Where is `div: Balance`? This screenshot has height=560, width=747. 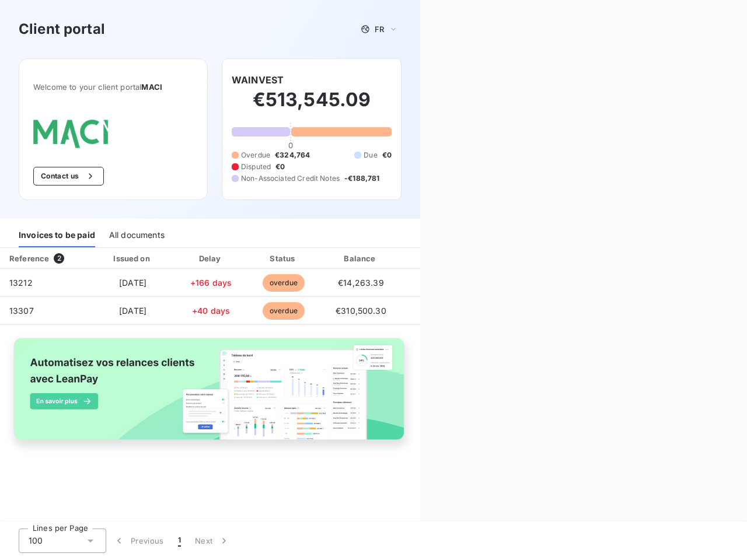
div: Balance is located at coordinates (360, 259).